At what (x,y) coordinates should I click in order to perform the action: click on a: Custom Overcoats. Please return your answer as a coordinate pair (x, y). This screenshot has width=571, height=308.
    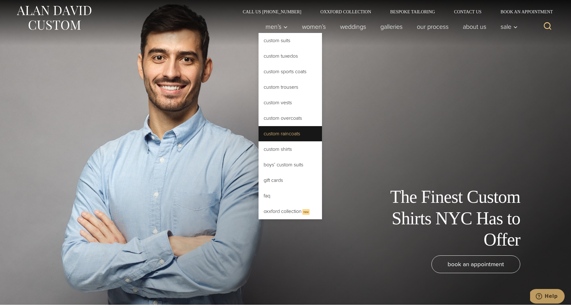
    Looking at the image, I should click on (290, 118).